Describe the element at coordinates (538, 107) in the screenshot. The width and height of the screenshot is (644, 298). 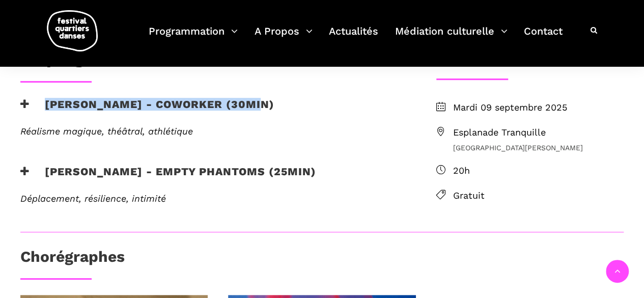
I see `span: Mardi 09 septembre 2025` at that location.